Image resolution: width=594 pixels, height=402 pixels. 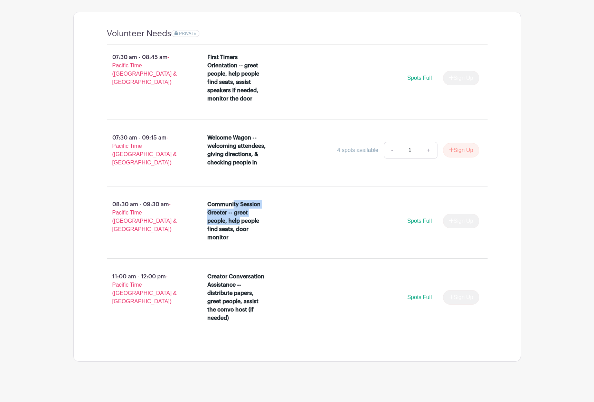 What do you see at coordinates (139, 33) in the screenshot?
I see `h4: Volunteer Needs` at bounding box center [139, 33].